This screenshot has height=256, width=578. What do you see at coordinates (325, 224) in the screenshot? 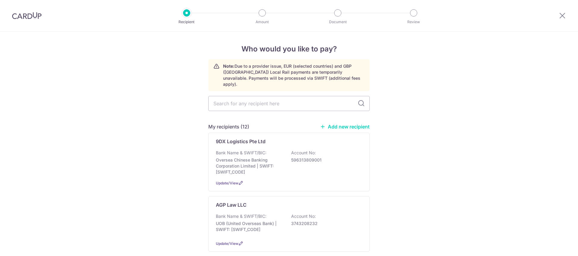
I see `p: 3743208232` at bounding box center [325, 224].